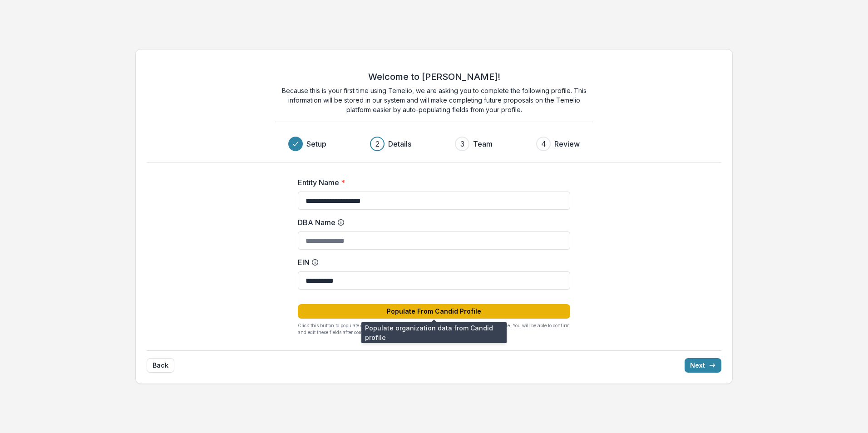 The height and width of the screenshot is (433, 868). Describe the element at coordinates (160, 365) in the screenshot. I see `button: Back` at that location.